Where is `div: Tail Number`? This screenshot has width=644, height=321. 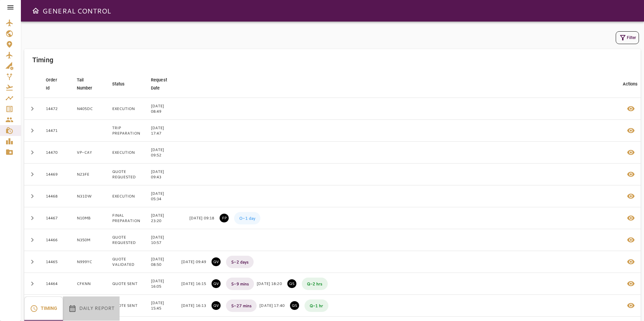
div: Tail Number is located at coordinates (84, 84).